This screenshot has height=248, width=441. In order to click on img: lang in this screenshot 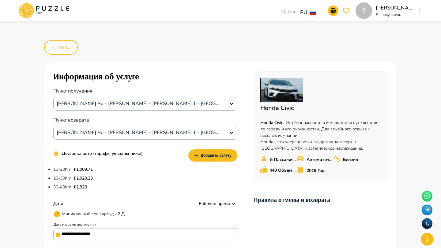, I will do `click(312, 12)`.